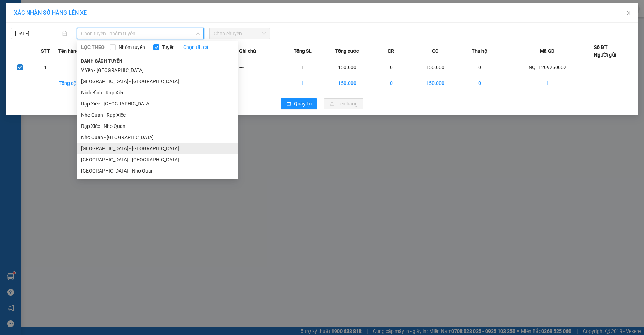 This screenshot has height=335, width=644. Describe the element at coordinates (99, 12) in the screenshot. I see `b: Duy Khang Limousine` at that location.